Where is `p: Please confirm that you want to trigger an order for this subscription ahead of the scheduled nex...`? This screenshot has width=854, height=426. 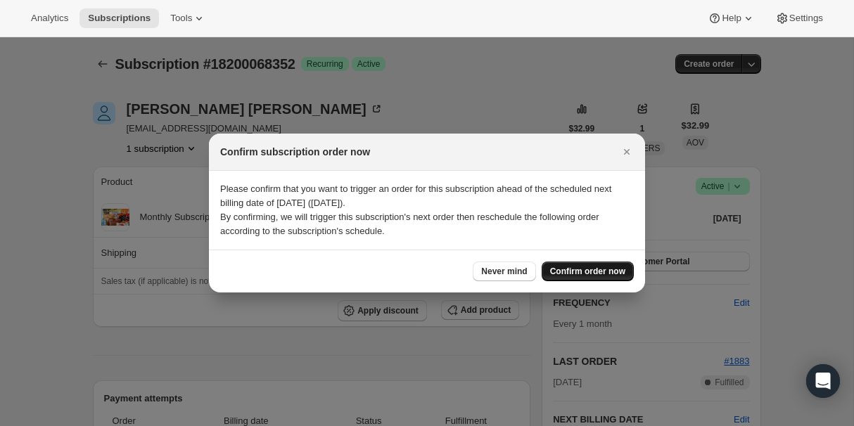 p: Please confirm that you want to trigger an order for this subscription ahead of the scheduled nex... is located at coordinates (427, 196).